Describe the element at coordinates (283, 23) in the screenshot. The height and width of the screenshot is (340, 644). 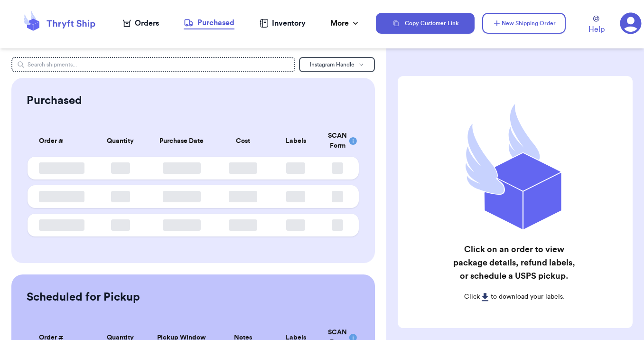
I see `a: Inventory` at that location.